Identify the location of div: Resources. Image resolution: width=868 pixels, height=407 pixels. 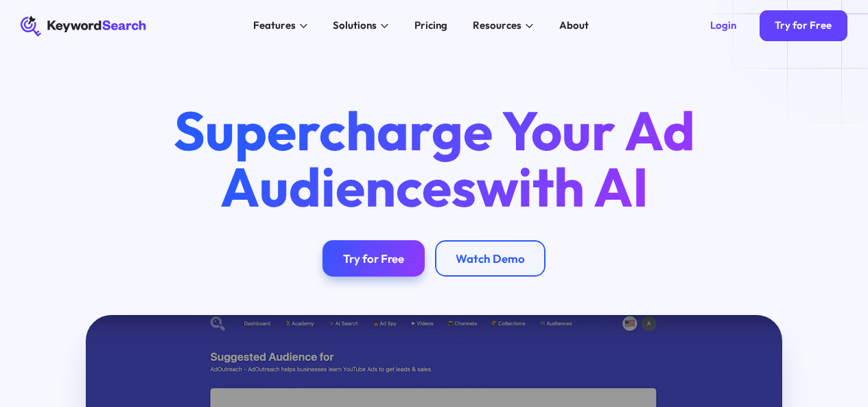
(497, 25).